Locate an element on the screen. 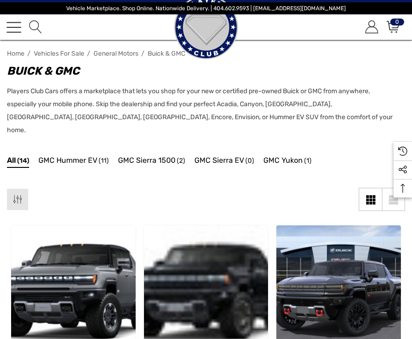 The image size is (412, 339). svg: Social Media is located at coordinates (403, 170).